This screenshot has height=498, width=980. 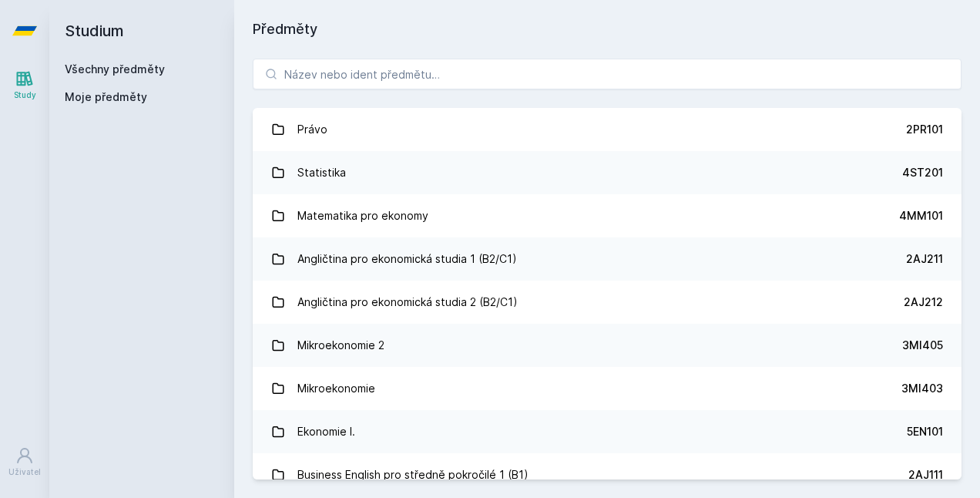 What do you see at coordinates (924, 259) in the screenshot?
I see `div: 2AJ211` at bounding box center [924, 259].